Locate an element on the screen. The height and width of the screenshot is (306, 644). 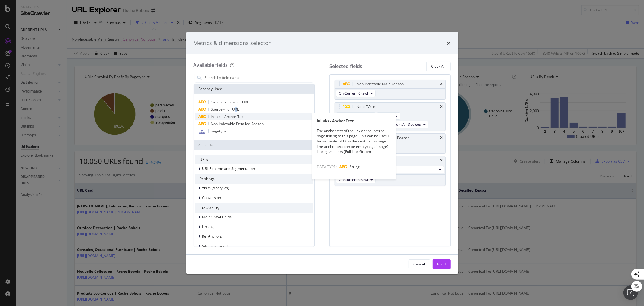
div: No. of VisitstimesOn Current CrawlOrganicFrom All Organic SourcesFrom All Devices is located at coordinates (390, 116).